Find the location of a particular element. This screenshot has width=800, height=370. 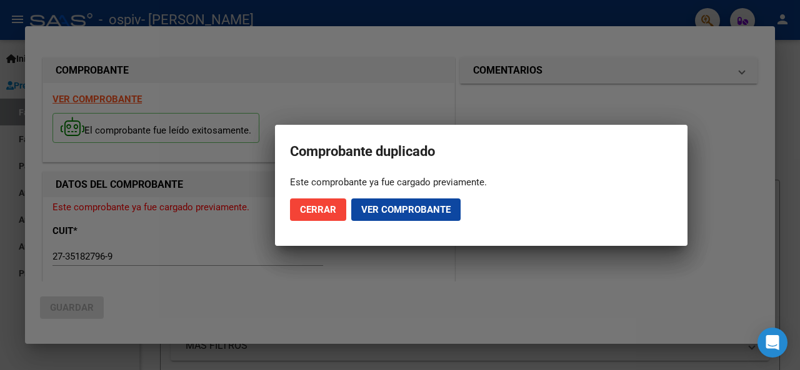

span: Cerrar is located at coordinates (318, 210).